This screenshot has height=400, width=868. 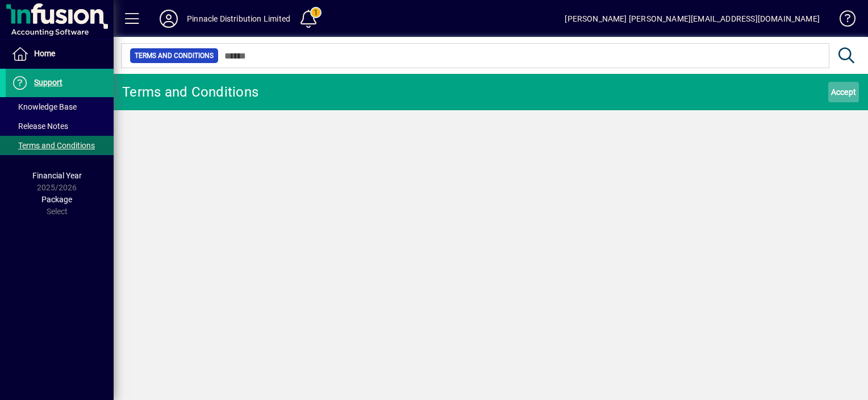 I want to click on div: Pinnacle Distribution Limited, so click(x=239, y=19).